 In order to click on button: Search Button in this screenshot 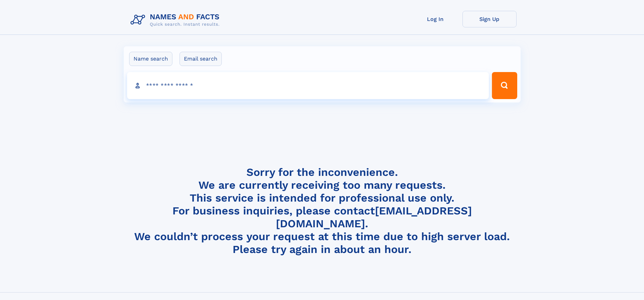, I will do `click(504, 86)`.